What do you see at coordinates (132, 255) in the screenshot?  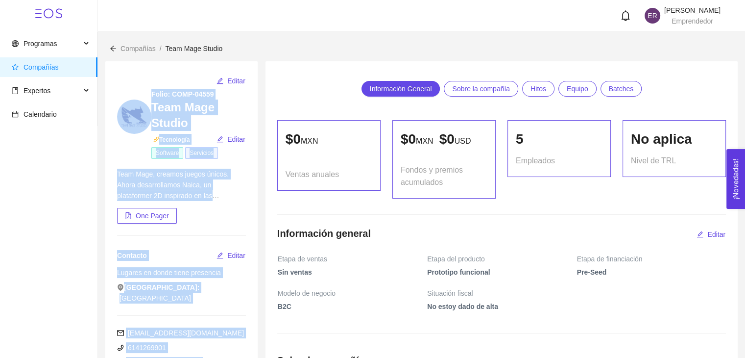 I see `span: Contacto` at bounding box center [132, 255].